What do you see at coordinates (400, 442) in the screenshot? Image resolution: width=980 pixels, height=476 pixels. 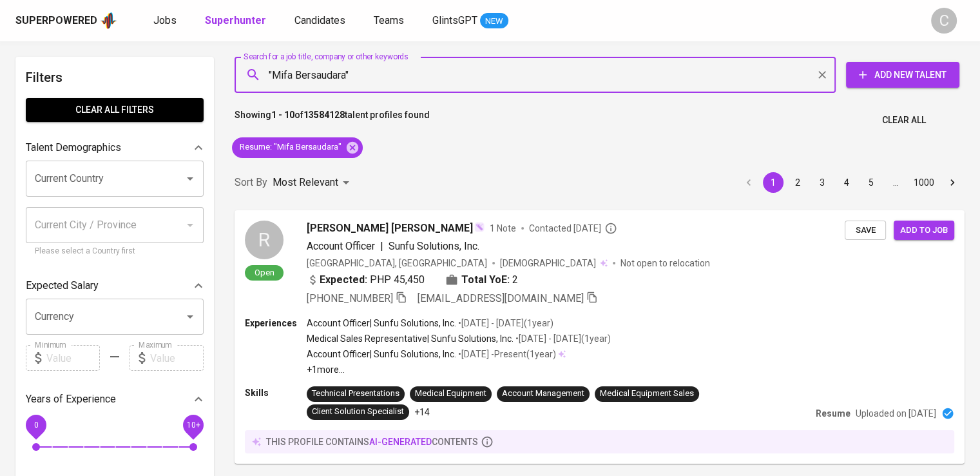 I see `span: AI-generated` at bounding box center [400, 442].